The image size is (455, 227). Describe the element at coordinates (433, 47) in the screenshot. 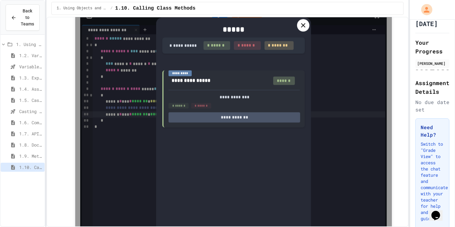

I see `h2: Your Progress` at that location.